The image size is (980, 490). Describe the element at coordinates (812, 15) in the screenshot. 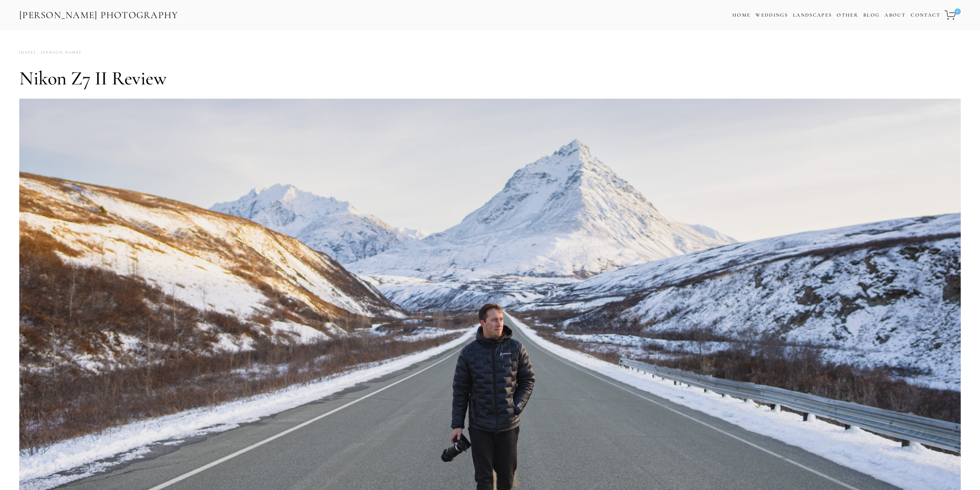

I see `a: Landscapes` at that location.